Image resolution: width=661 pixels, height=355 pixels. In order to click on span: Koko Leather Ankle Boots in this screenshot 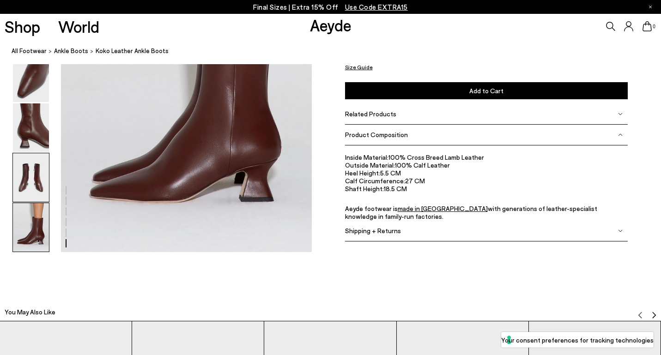, I will do `click(132, 51)`.